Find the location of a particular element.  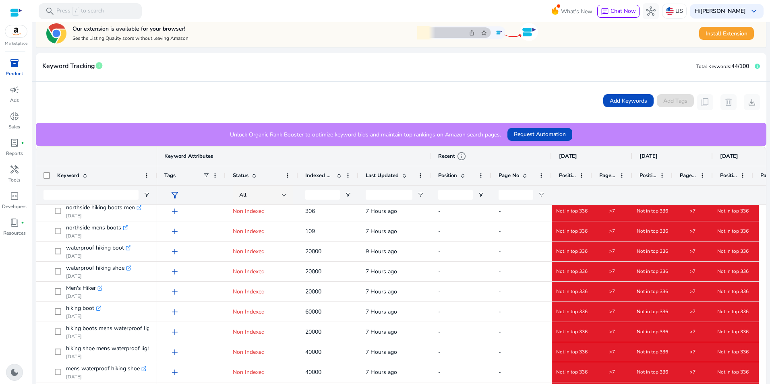

span: donut_small is located at coordinates (15, 116).